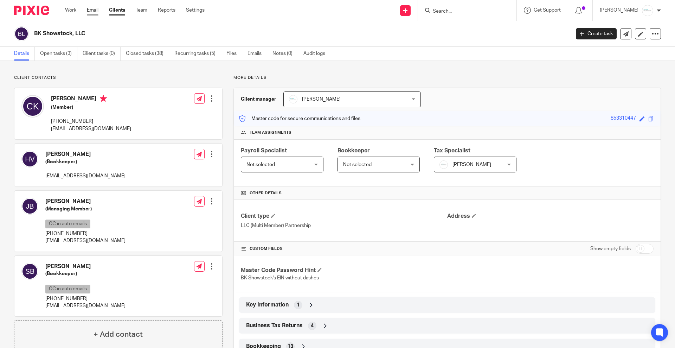  What do you see at coordinates (299, 118) in the screenshot?
I see `p: Master code for secure communications and files` at bounding box center [299, 118].